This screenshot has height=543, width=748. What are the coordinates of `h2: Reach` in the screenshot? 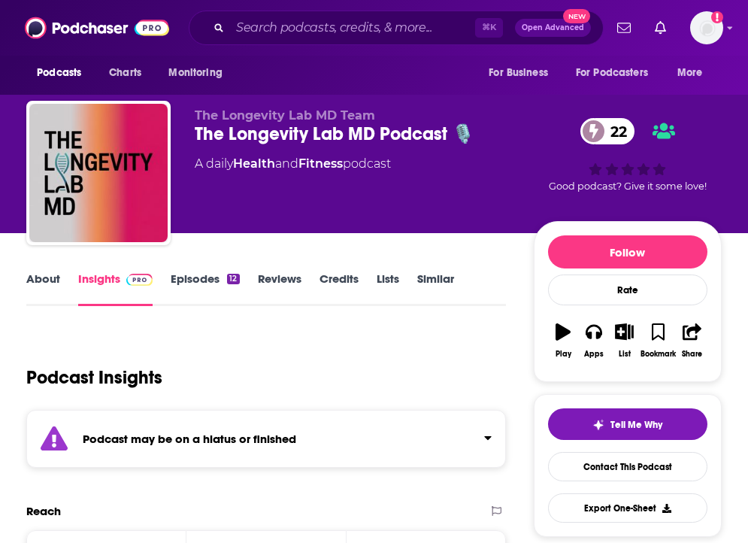 It's located at (44, 510).